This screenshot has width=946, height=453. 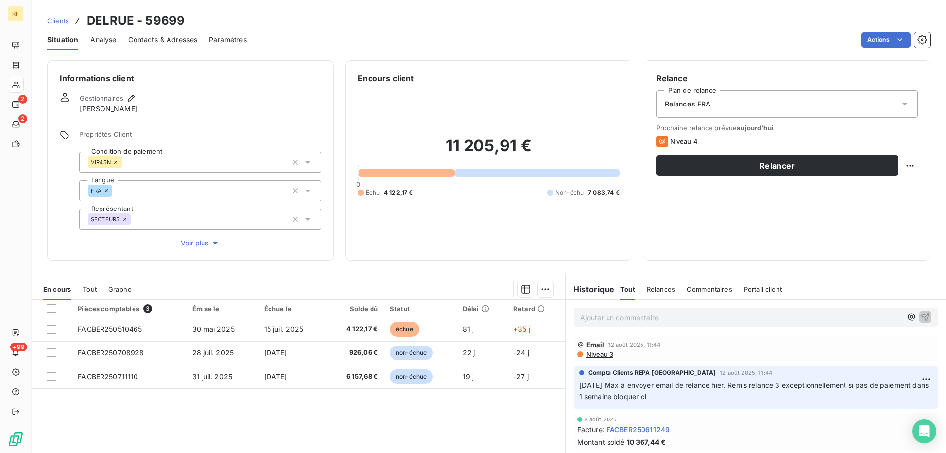 What do you see at coordinates (120, 289) in the screenshot?
I see `span: Graphe` at bounding box center [120, 289].